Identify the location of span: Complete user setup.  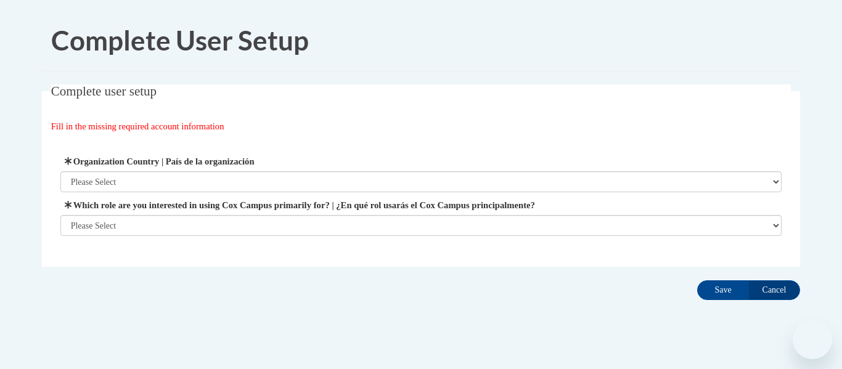
(104, 91).